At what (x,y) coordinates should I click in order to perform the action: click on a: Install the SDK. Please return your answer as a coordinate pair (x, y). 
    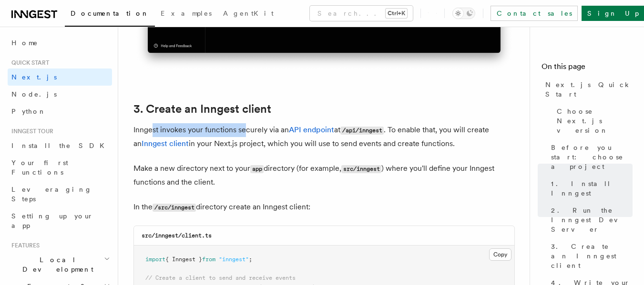
    Looking at the image, I should click on (60, 146).